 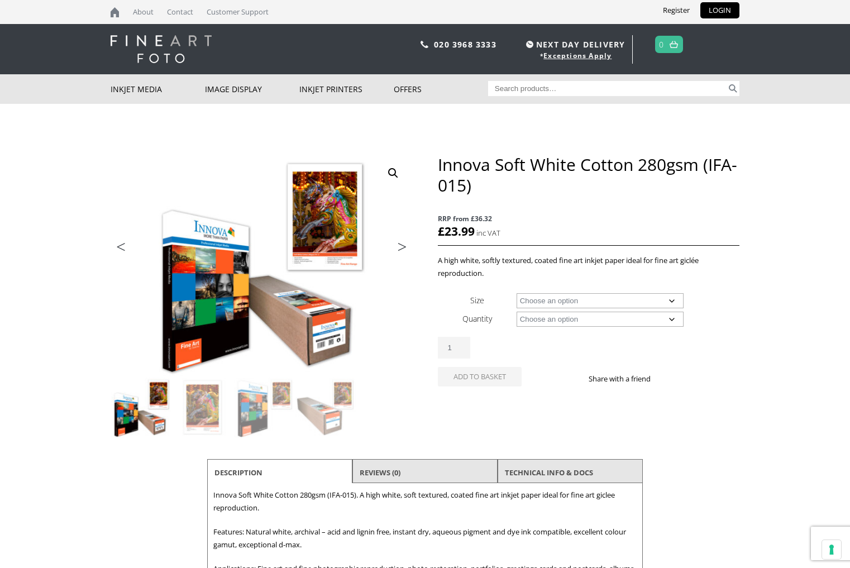 What do you see at coordinates (393, 173) in the screenshot?
I see `a: View full-screen image gallery` at bounding box center [393, 173].